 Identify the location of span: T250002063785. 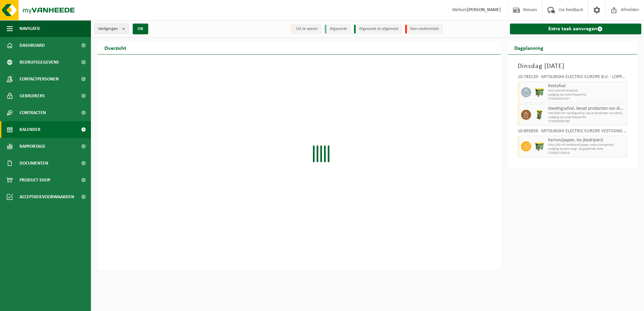
(587, 122).